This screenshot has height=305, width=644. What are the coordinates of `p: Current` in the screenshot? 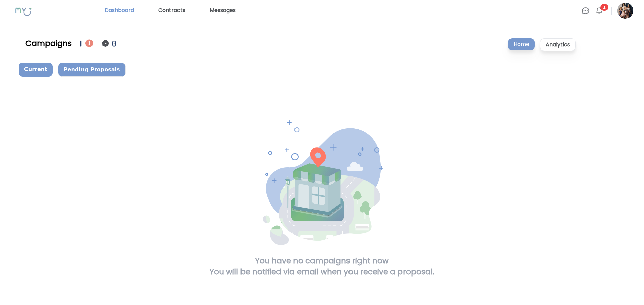 It's located at (35, 69).